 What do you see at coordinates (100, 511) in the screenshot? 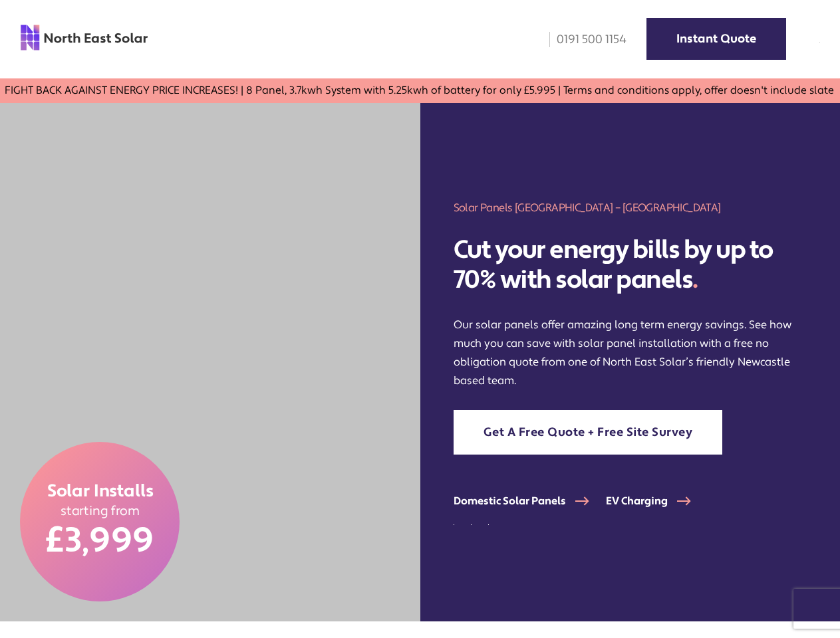
I see `span: starting from` at bounding box center [100, 511].